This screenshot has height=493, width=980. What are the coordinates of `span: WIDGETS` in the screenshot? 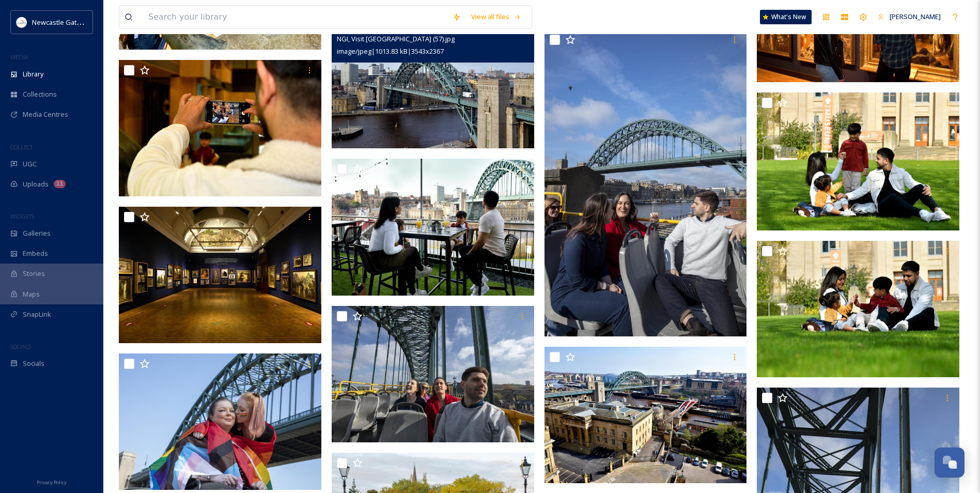 It's located at (22, 216).